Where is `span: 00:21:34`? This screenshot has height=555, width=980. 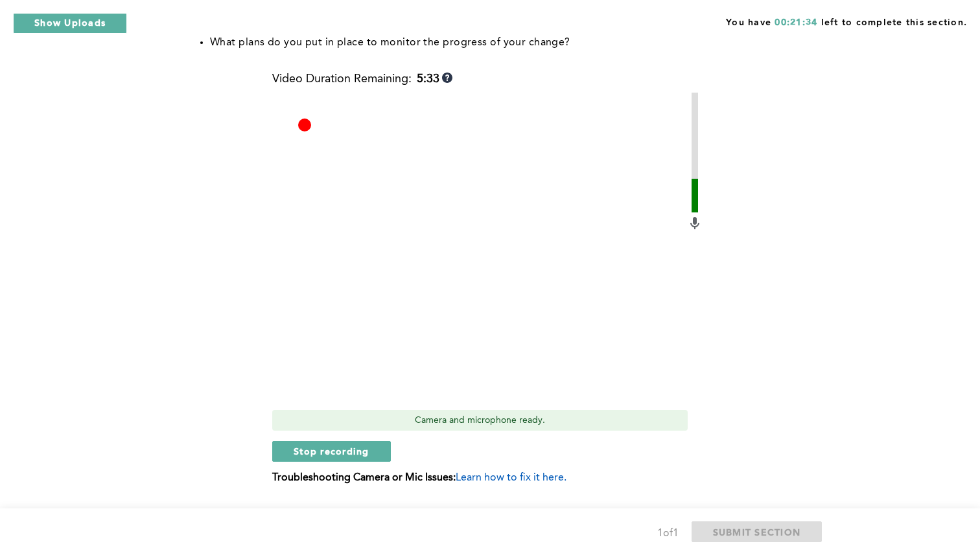 span: 00:21:34 is located at coordinates (796, 22).